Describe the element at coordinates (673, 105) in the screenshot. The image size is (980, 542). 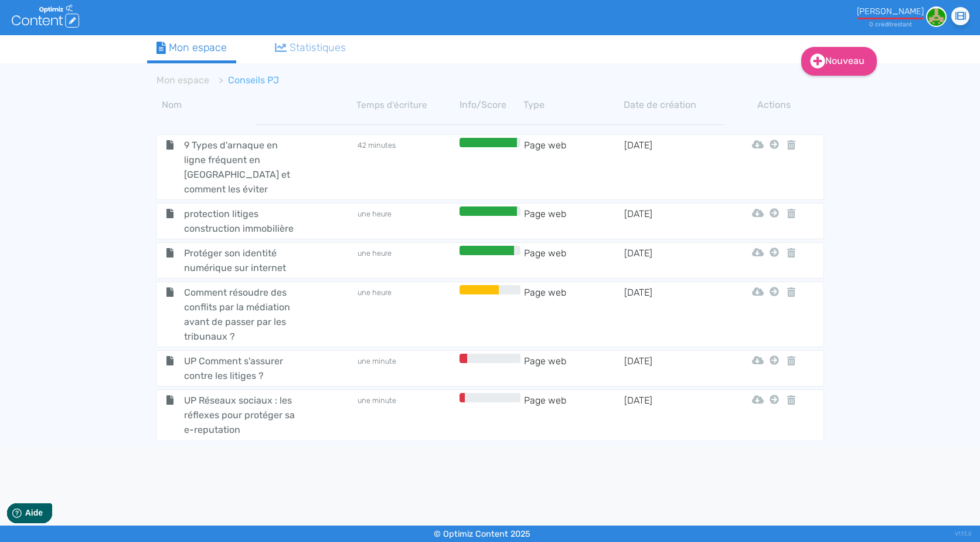
I see `th: Date de création` at that location.